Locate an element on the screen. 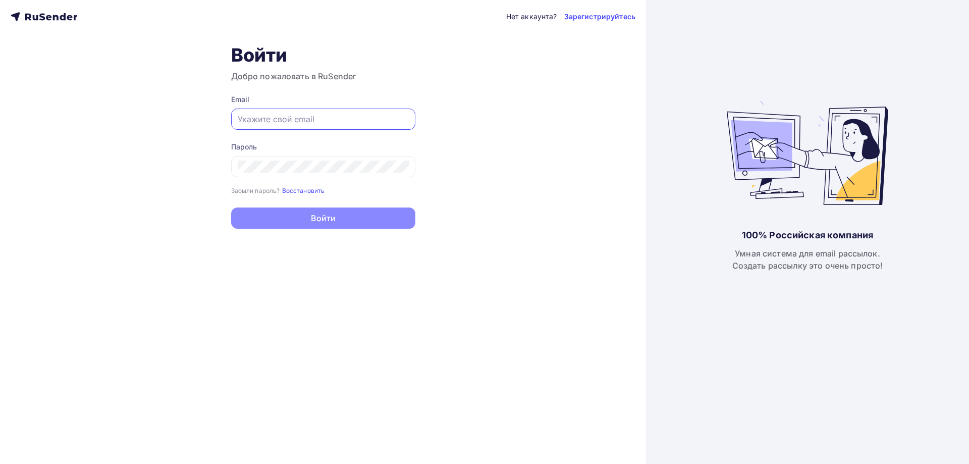 This screenshot has width=969, height=464. div: Нет аккаунта? is located at coordinates (531, 17).